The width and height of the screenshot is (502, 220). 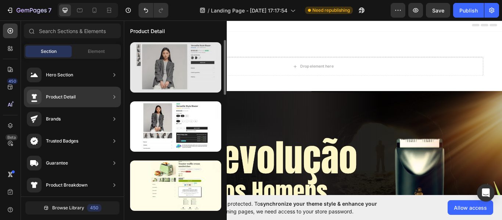 I want to click on button: Publish, so click(x=468, y=10).